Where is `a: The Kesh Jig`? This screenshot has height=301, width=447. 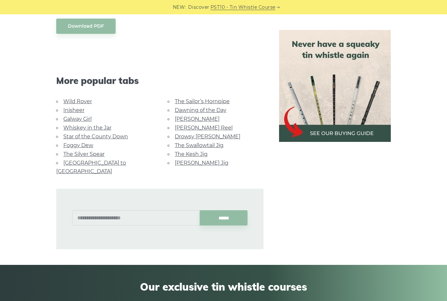 a: The Kesh Jig is located at coordinates (191, 154).